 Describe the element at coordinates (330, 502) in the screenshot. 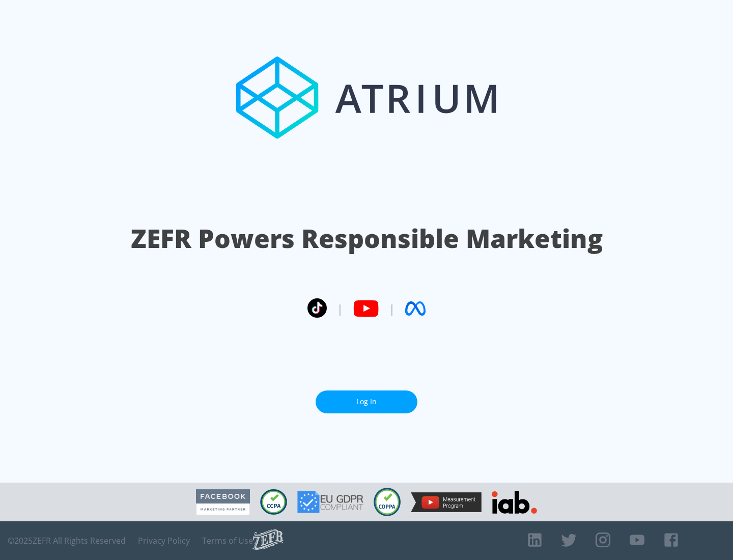

I see `img: GDPR Compliant` at that location.